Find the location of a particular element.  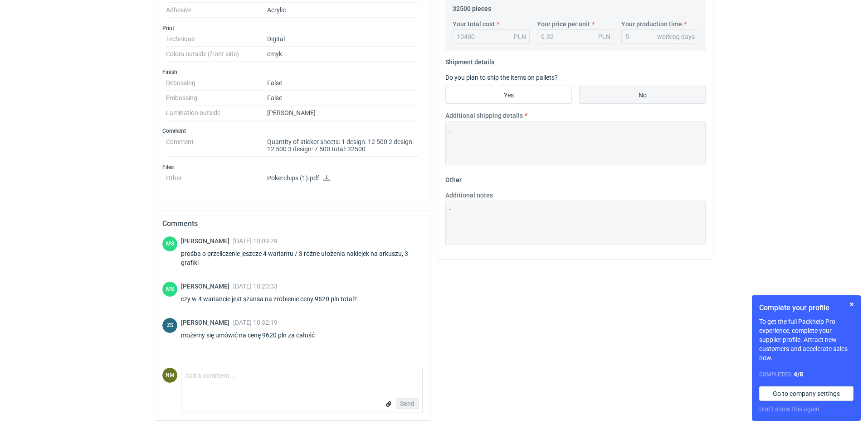

legend: Other is located at coordinates (453, 179).